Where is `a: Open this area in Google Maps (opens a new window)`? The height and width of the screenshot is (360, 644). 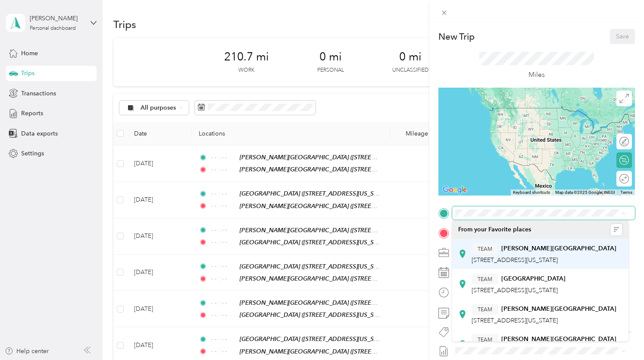 a: Open this area in Google Maps (opens a new window) is located at coordinates (455, 190).